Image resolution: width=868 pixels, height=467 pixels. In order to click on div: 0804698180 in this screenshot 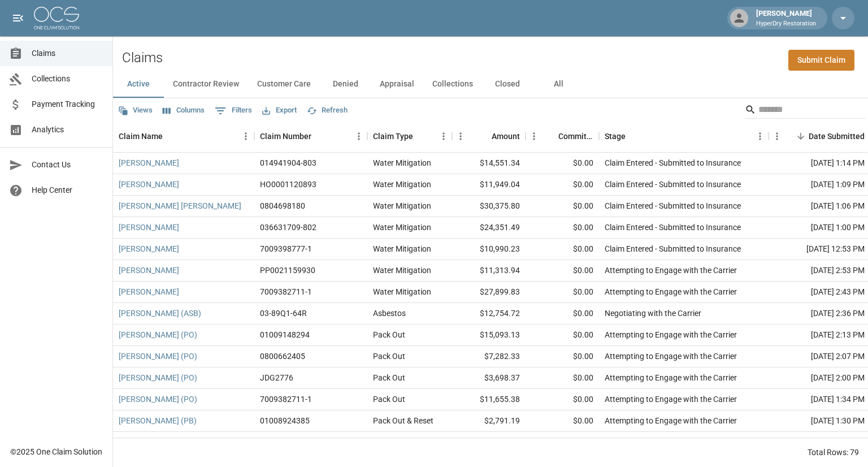, I will do `click(283, 206)`.